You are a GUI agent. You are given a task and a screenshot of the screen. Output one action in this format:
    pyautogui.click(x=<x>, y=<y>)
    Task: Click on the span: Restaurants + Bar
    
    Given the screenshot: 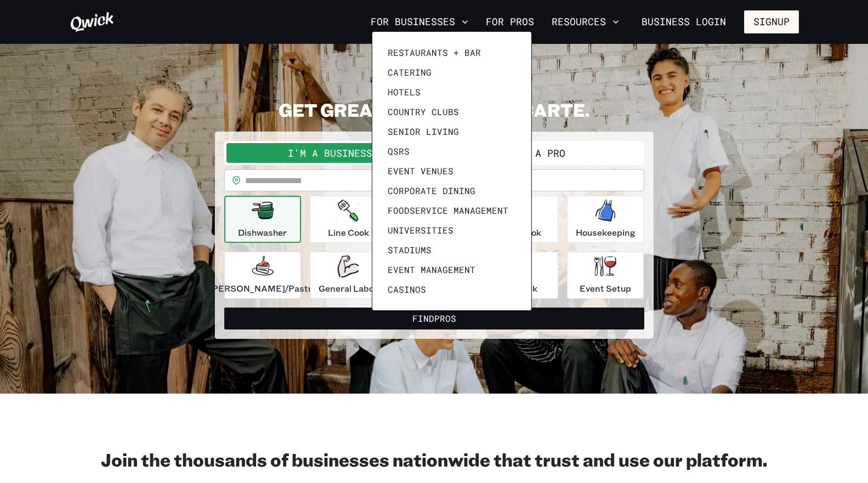 What is the action you would take?
    pyautogui.click(x=434, y=53)
    